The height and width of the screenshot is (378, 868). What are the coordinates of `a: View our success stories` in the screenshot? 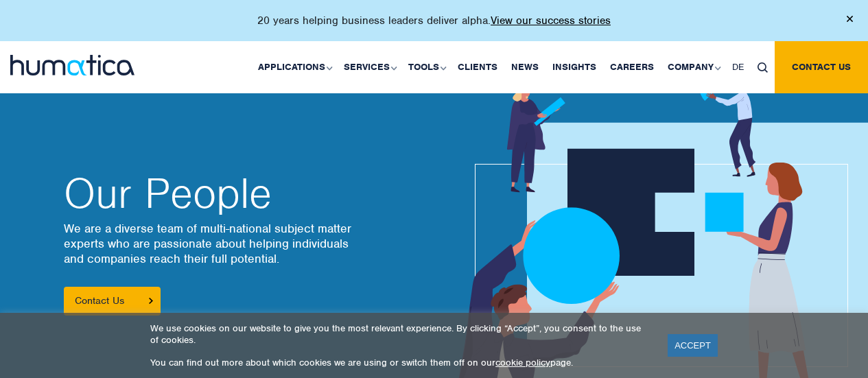 It's located at (550, 20).